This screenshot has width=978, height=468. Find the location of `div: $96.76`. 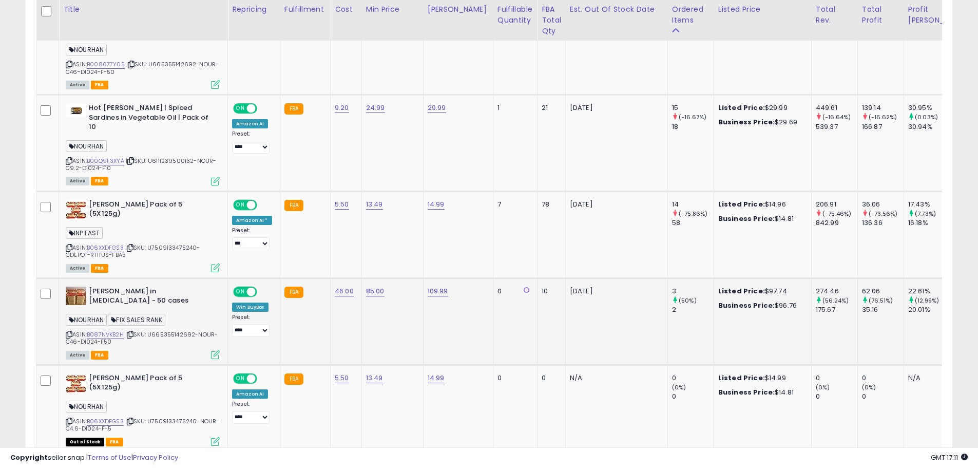

div: $96.76 is located at coordinates (761, 306).